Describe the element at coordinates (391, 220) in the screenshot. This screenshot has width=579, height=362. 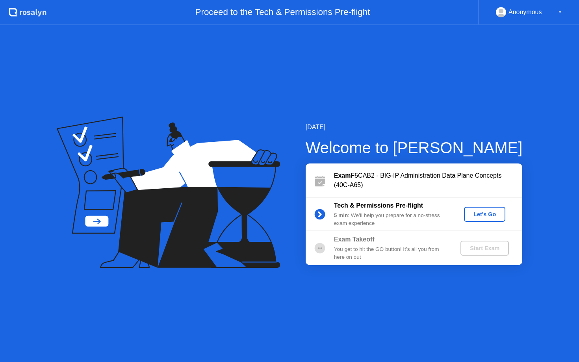
I see `div: : We’ll help you prepare for a no-stress exam experience` at that location.